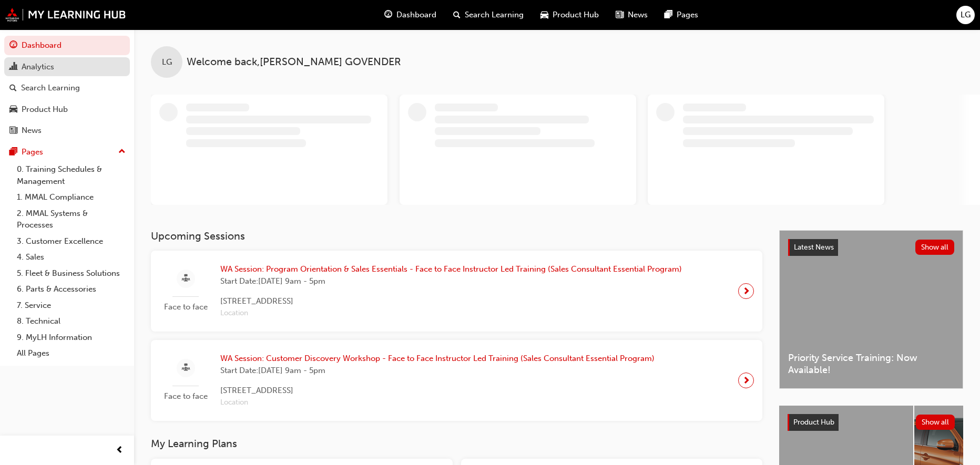 The height and width of the screenshot is (465, 980). What do you see at coordinates (38, 67) in the screenshot?
I see `div: Analytics` at bounding box center [38, 67].